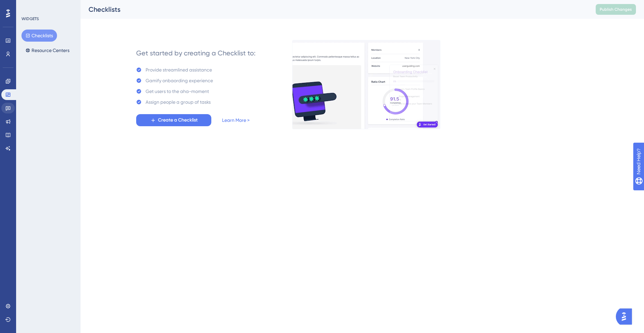  Describe the element at coordinates (39, 35) in the screenshot. I see `button: Checklists` at that location.